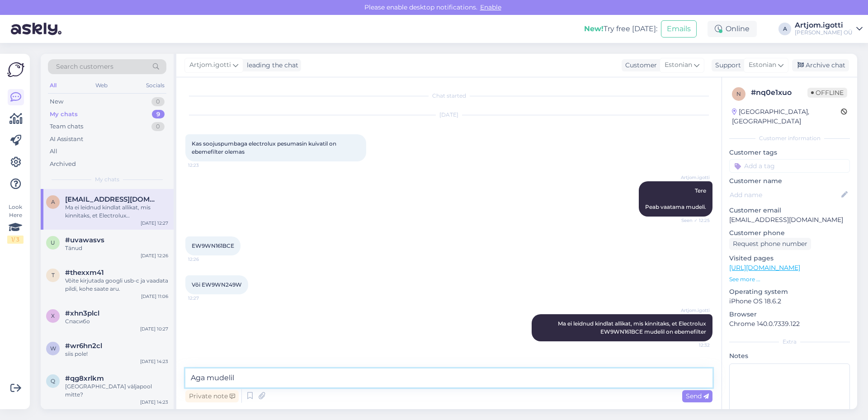  Describe the element at coordinates (158, 114) in the screenshot. I see `div: 9` at that location.